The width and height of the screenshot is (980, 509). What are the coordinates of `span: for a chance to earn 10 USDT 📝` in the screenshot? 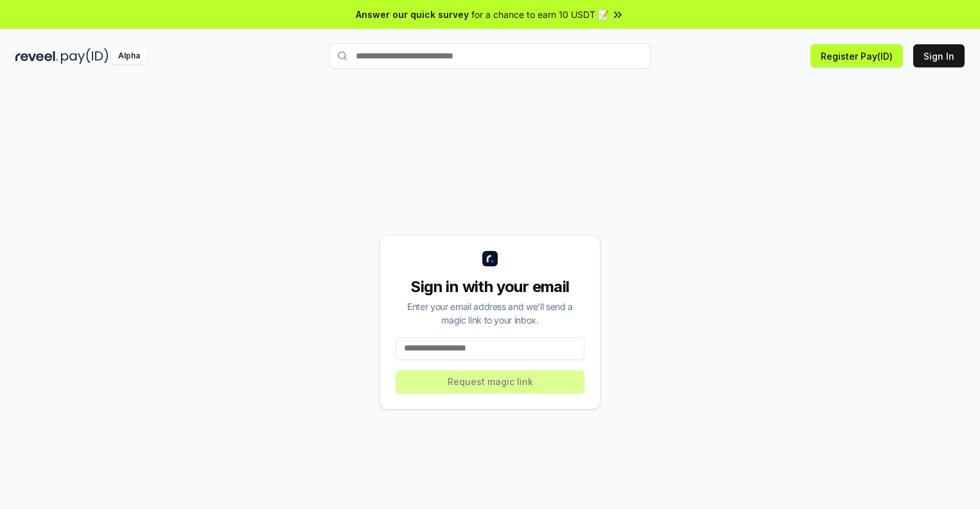 It's located at (540, 14).